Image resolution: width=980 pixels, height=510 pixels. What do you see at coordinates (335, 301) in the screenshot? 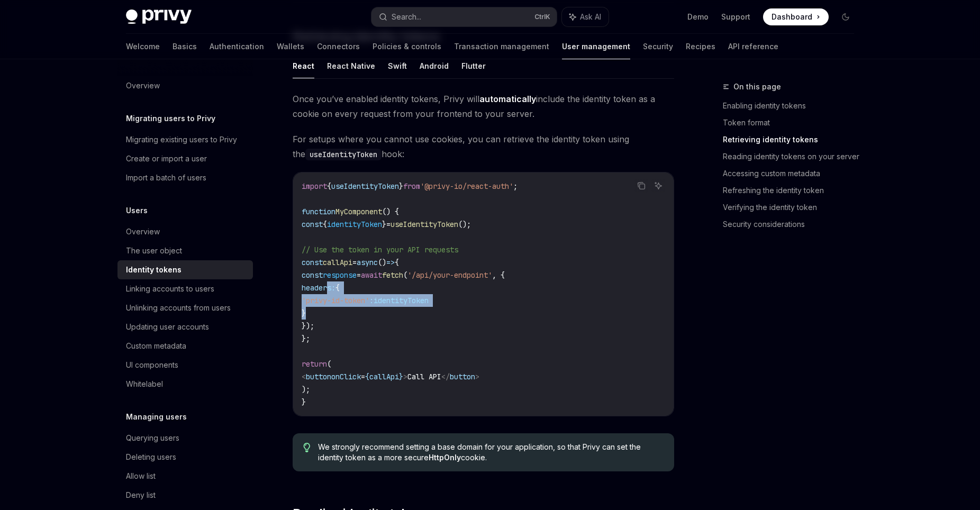
I see `span: 'privy-id-token'` at bounding box center [335, 301].